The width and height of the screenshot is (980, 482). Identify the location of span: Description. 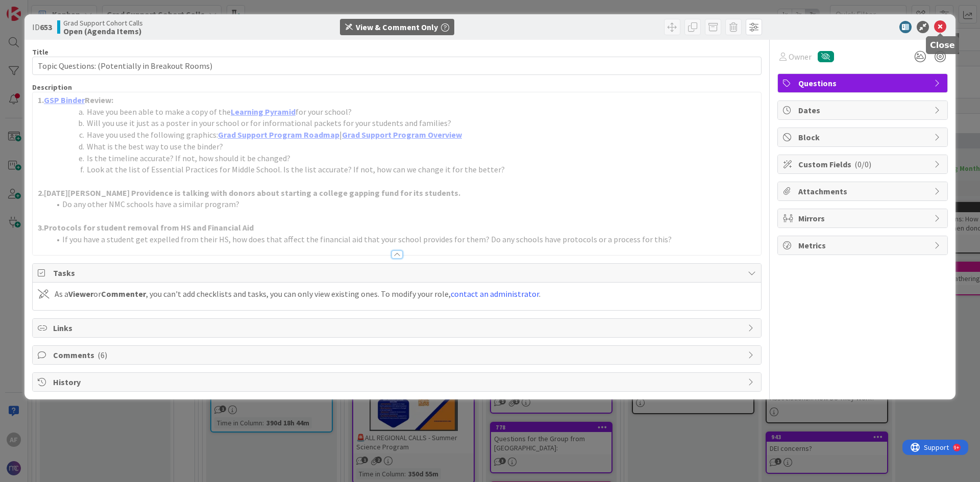
(52, 87).